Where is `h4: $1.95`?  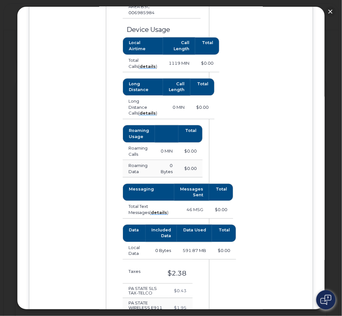 h4: $1.95 is located at coordinates (180, 308).